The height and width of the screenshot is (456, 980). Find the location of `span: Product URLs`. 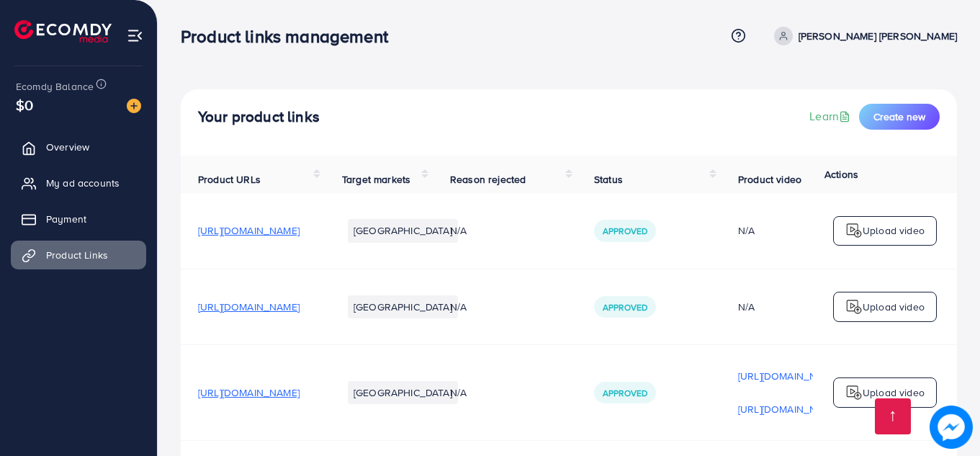

span: Product URLs is located at coordinates (229, 180).